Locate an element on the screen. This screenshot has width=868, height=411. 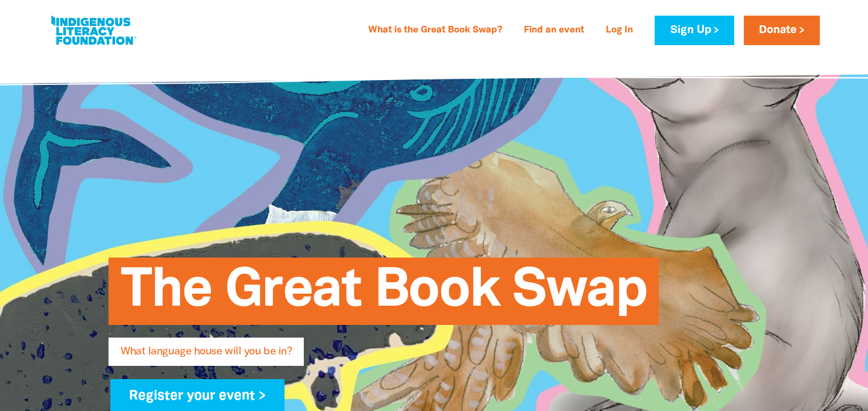
a: Log In is located at coordinates (619, 31).